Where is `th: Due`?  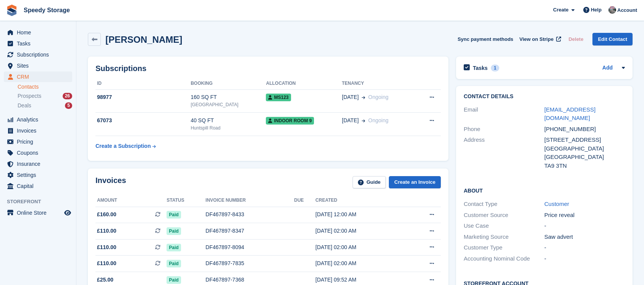 th: Due is located at coordinates (305, 201).